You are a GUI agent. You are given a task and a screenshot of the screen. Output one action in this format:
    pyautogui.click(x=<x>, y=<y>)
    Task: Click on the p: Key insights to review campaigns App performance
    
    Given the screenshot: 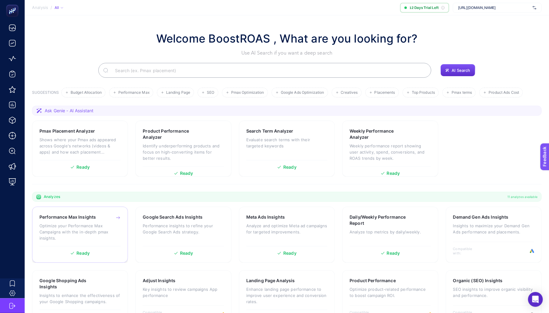 What is the action you would take?
    pyautogui.click(x=183, y=292)
    